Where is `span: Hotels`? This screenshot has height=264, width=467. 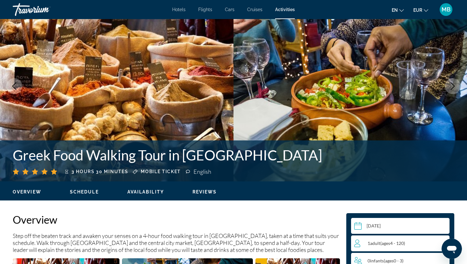 span: Hotels is located at coordinates (179, 10).